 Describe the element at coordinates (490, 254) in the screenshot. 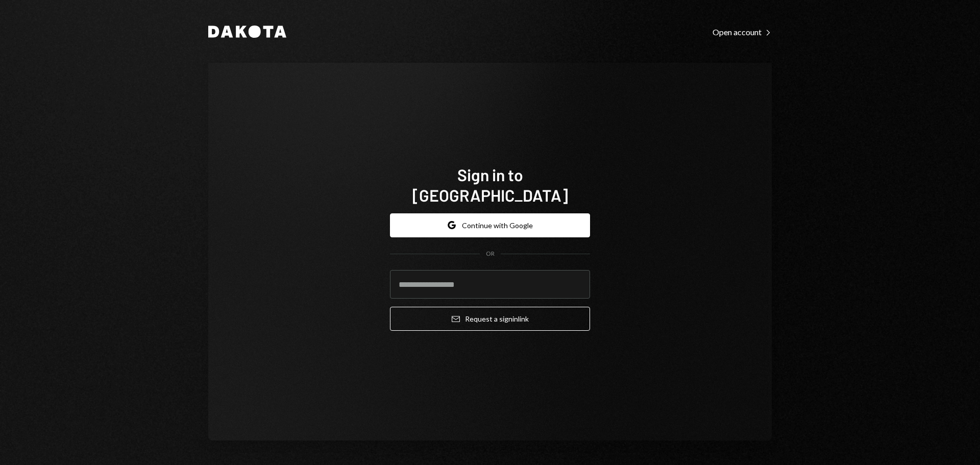

I see `div: OR` at that location.